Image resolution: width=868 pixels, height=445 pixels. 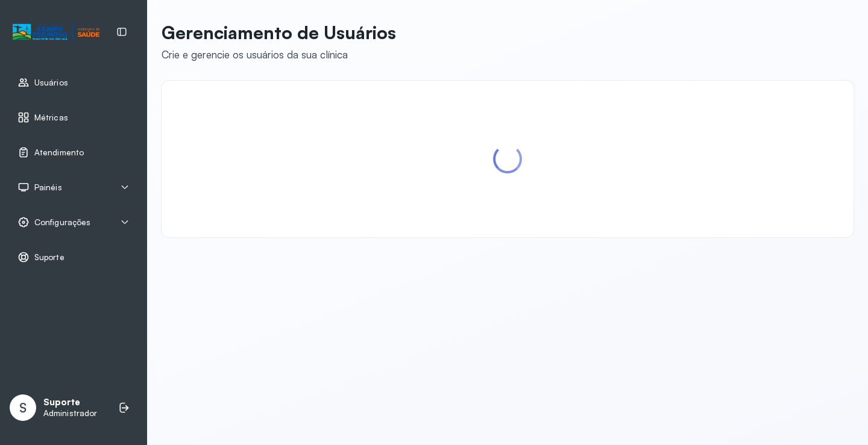 What do you see at coordinates (74, 117) in the screenshot?
I see `a: Métricas` at bounding box center [74, 117].